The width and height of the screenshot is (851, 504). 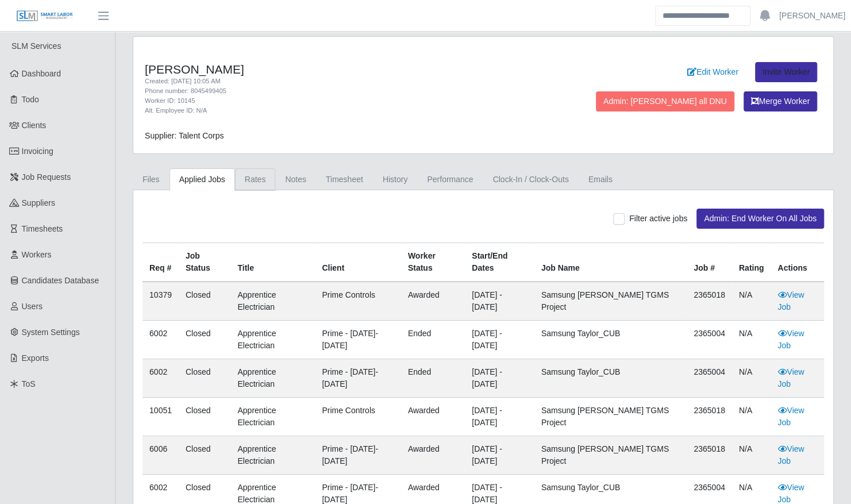 What do you see at coordinates (395, 179) in the screenshot?
I see `a: History` at bounding box center [395, 179].